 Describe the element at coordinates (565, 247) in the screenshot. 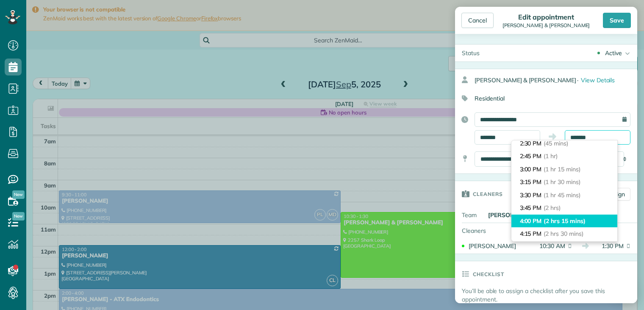

I see `li: 4:30 PM` at that location.